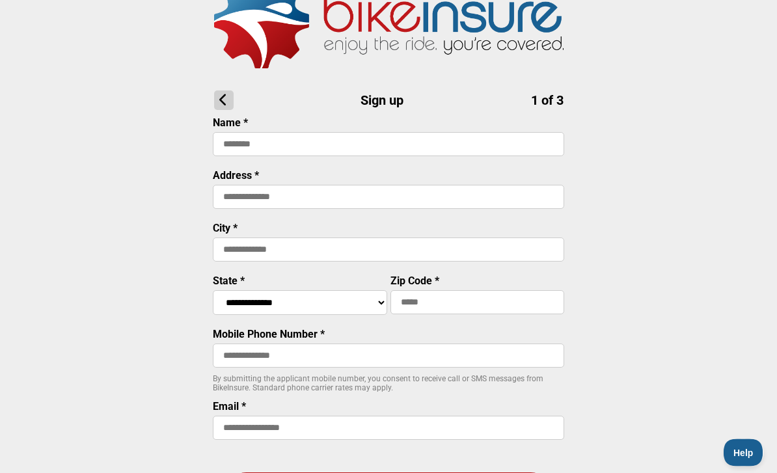 Image resolution: width=777 pixels, height=473 pixels. What do you see at coordinates (229, 281) in the screenshot?
I see `label: State *` at bounding box center [229, 281].